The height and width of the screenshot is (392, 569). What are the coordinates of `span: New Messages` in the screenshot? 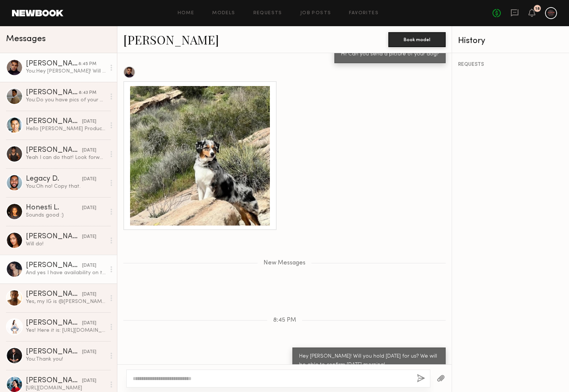 It's located at (284, 263).